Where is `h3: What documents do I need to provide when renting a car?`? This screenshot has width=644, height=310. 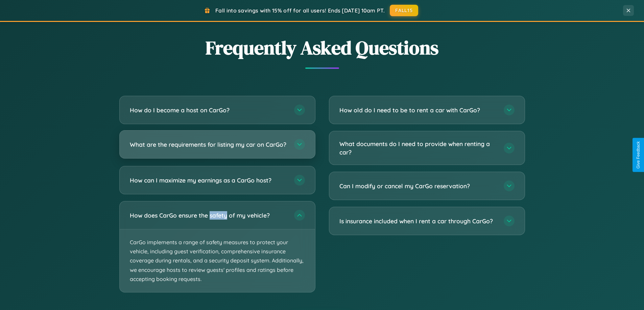
h3: What documents do I need to provide when renting a car? is located at coordinates (418, 148).